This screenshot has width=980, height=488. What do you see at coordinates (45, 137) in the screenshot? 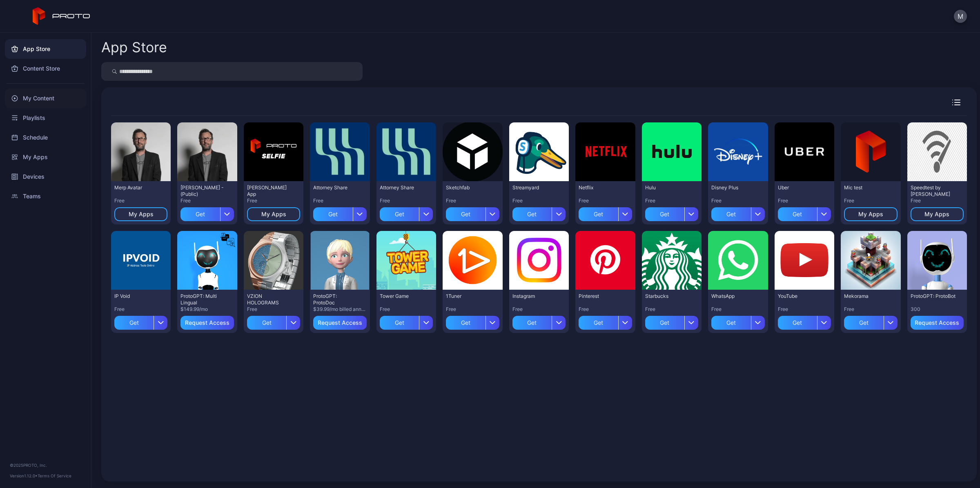
I see `div: Schedule` at bounding box center [45, 137].